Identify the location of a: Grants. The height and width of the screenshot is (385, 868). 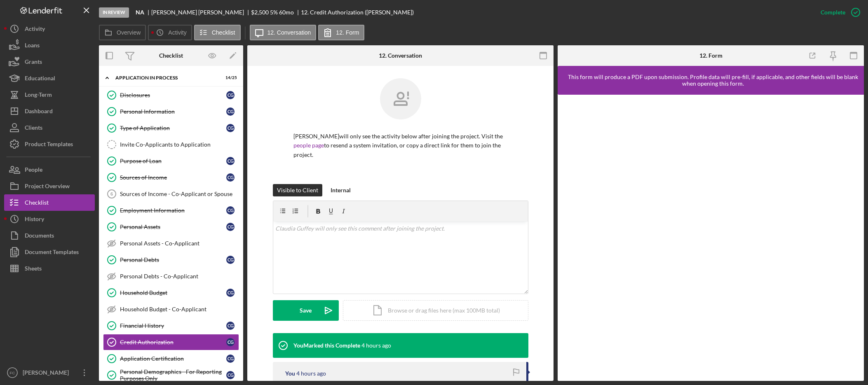
(49, 62).